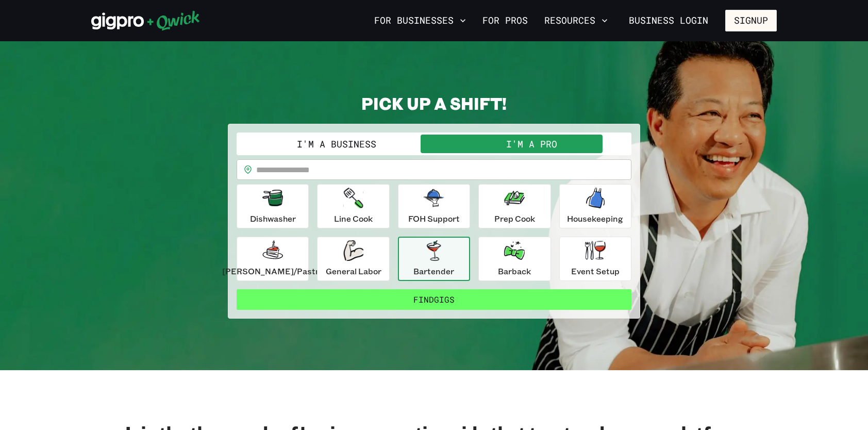 This screenshot has height=430, width=868. What do you see at coordinates (595, 259) in the screenshot?
I see `button: Event Setup` at bounding box center [595, 259].